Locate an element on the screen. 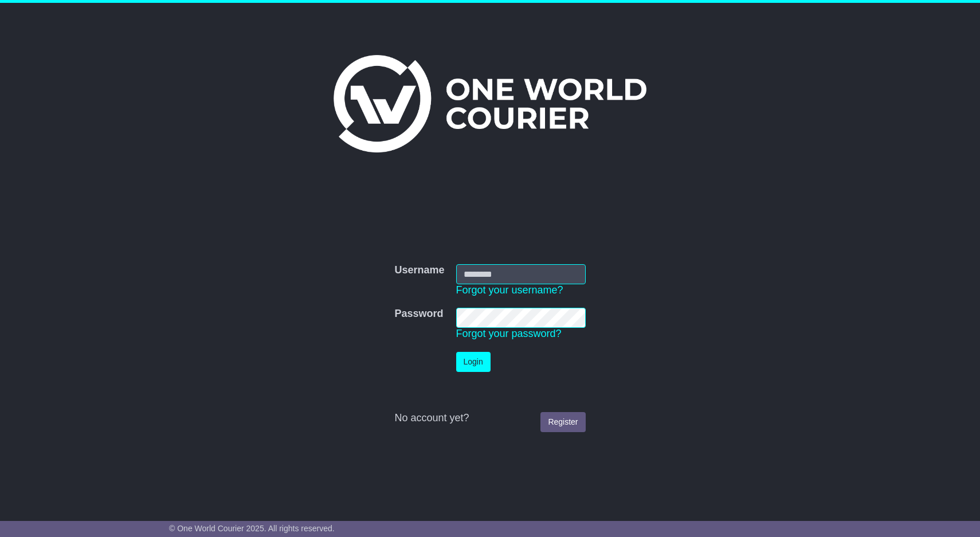 Image resolution: width=980 pixels, height=537 pixels. span: © One World Courier 2025. All rights reserved. is located at coordinates (252, 528).